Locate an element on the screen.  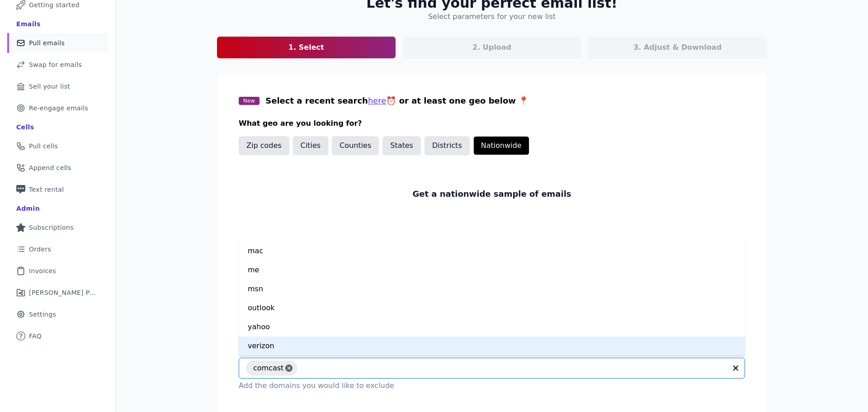
span: Text rental is located at coordinates (47, 190).